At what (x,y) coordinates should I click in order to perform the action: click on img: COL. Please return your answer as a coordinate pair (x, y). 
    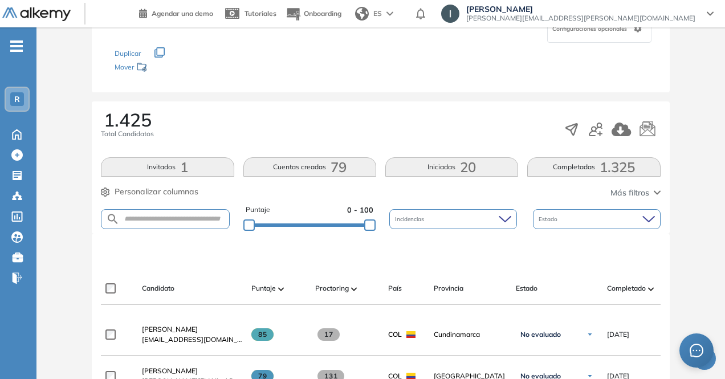
    Looking at the image, I should click on (411, 335).